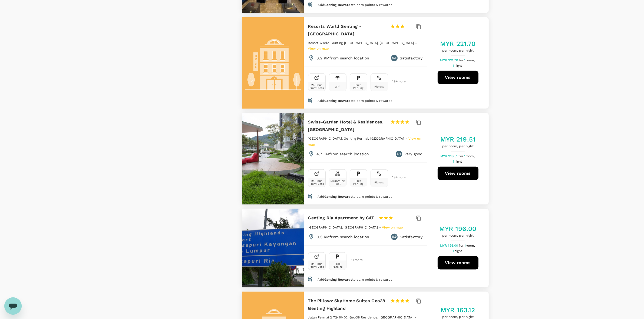 This screenshot has width=644, height=319. I want to click on p: 0.5 KM from search location, so click(343, 237).